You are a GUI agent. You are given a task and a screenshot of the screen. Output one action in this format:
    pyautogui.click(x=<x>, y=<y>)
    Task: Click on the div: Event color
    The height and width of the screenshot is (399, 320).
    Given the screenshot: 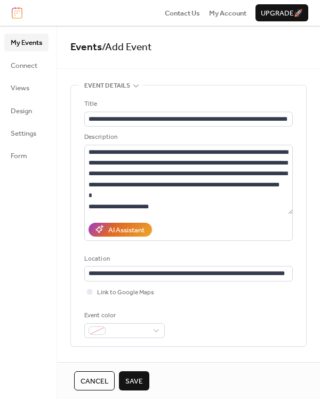 What is the action you would take?
    pyautogui.click(x=123, y=315)
    